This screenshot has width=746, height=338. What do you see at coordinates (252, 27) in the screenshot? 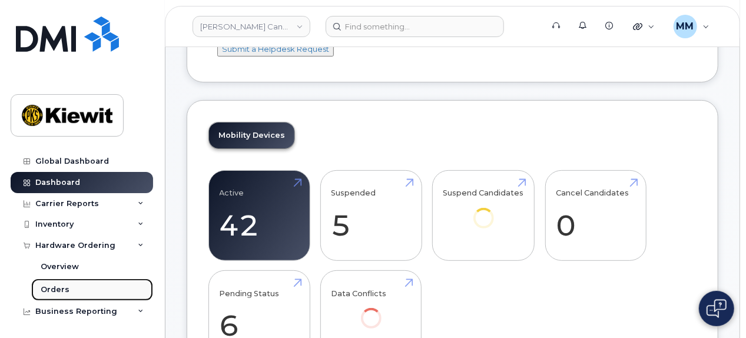
I see `a: Kiewit Canada Inc` at bounding box center [252, 27].